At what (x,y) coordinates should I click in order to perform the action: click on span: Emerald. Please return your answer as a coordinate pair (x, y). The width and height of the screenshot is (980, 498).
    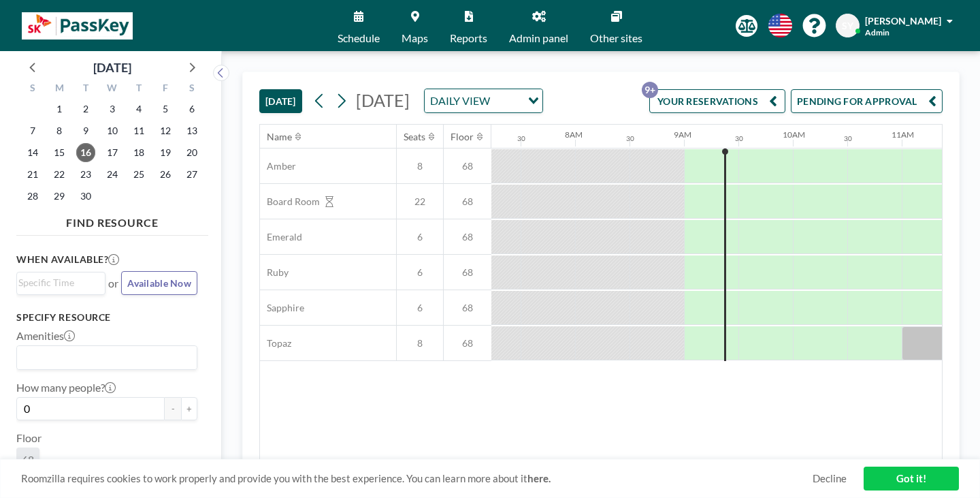
    Looking at the image, I should click on (281, 237).